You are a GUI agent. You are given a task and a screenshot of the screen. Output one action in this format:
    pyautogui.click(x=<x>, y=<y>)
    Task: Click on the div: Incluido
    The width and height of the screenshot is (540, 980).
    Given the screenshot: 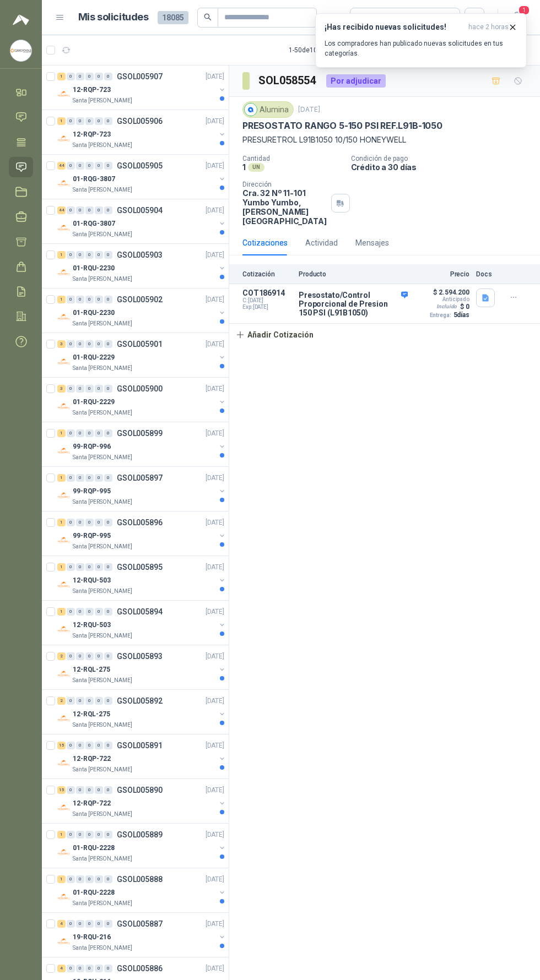 What is the action you would take?
    pyautogui.click(x=446, y=307)
    